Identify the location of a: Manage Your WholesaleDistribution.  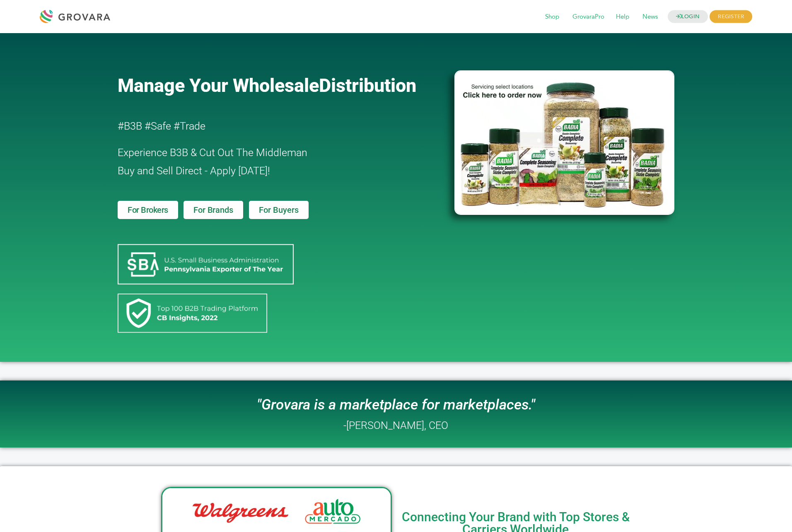
(279, 85).